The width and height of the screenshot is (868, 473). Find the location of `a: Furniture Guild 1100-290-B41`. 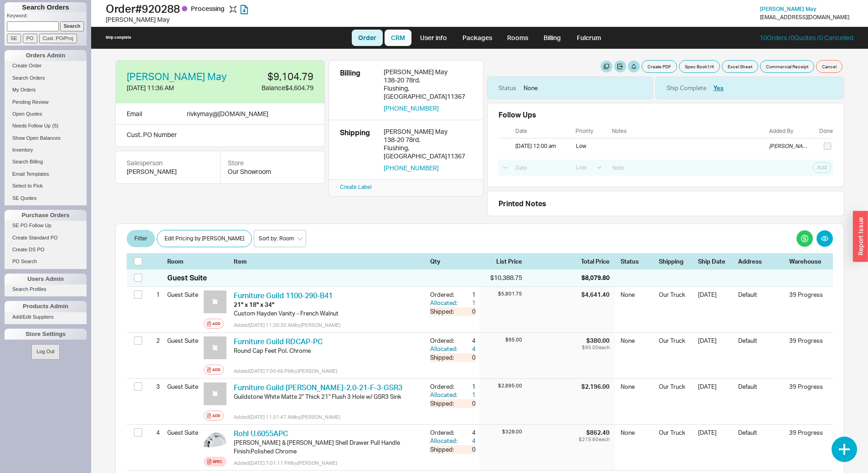

a: Furniture Guild 1100-290-B41 is located at coordinates (283, 296).